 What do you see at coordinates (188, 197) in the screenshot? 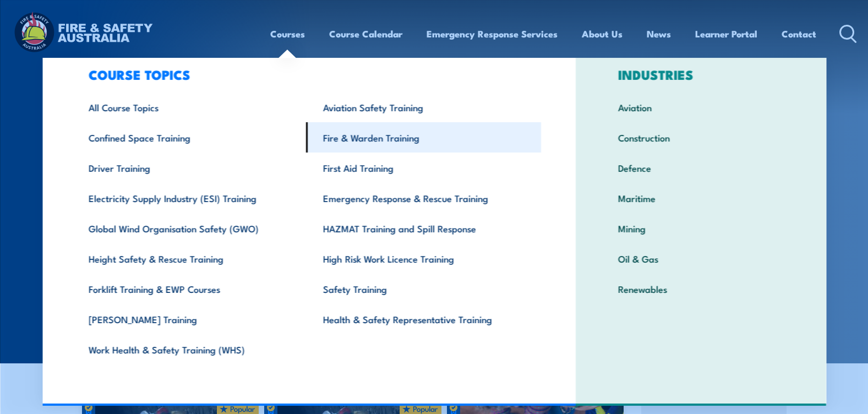
I see `a: Electricity Supply Industry (ESI) Training` at bounding box center [188, 197].